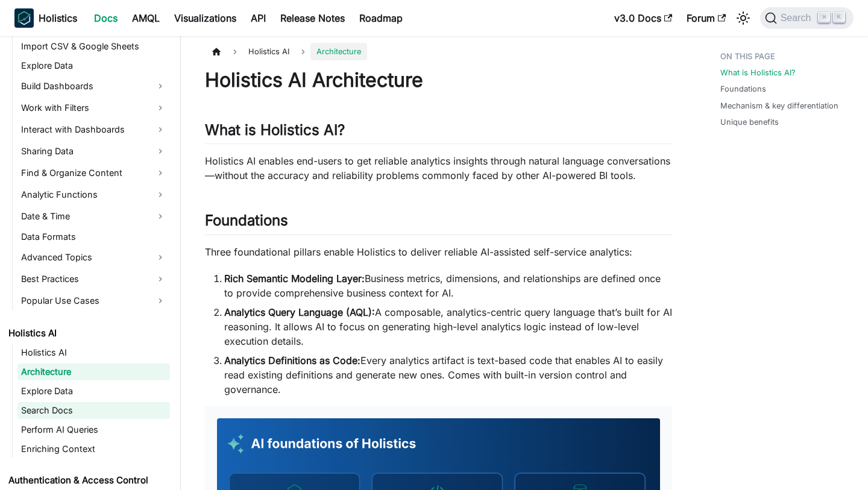  Describe the element at coordinates (749, 121) in the screenshot. I see `a: Unique benefits` at that location.